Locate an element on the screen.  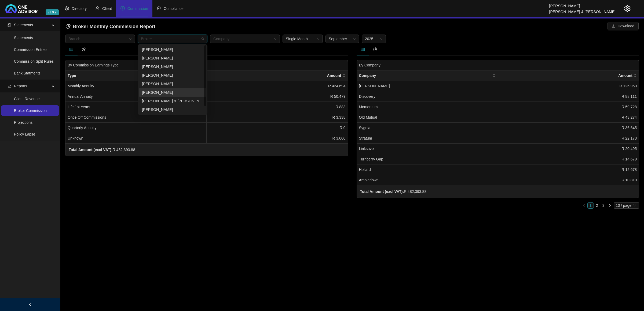
span: dollar is located at coordinates (123, 8).